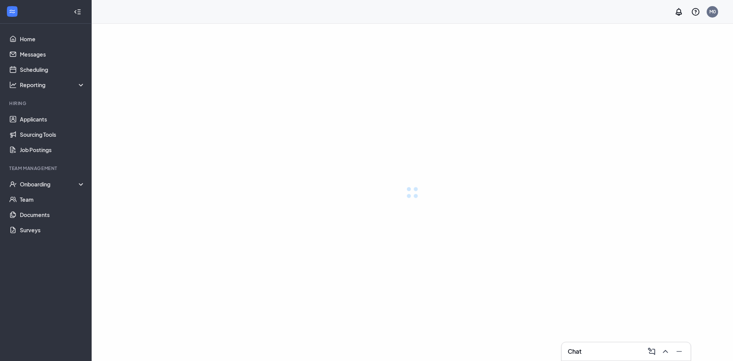 This screenshot has width=733, height=361. I want to click on a: Documents, so click(52, 214).